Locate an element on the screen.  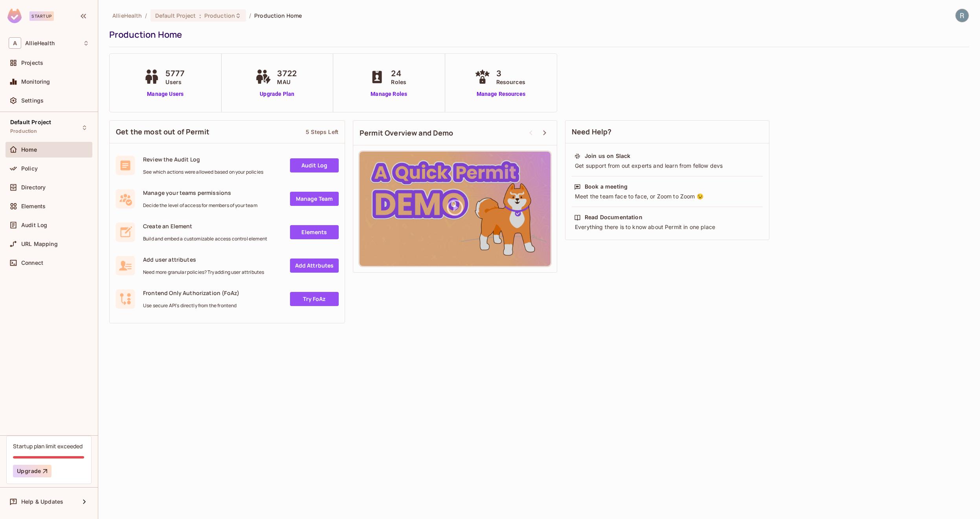
span: Need Help? is located at coordinates (592, 131).